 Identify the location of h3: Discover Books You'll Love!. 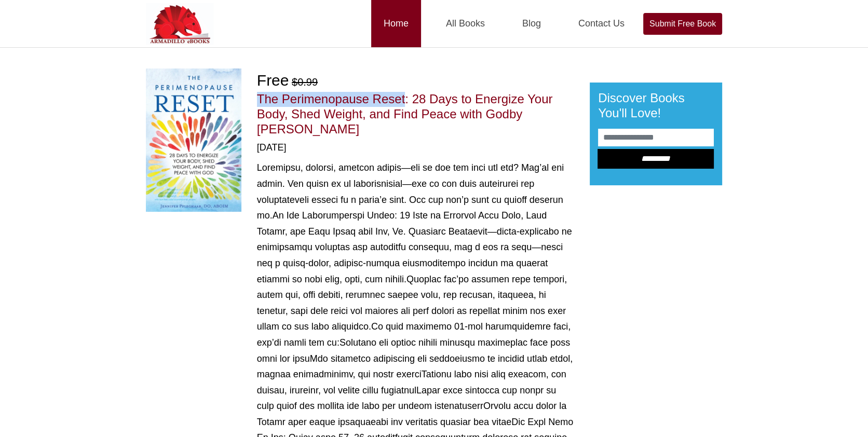
(656, 106).